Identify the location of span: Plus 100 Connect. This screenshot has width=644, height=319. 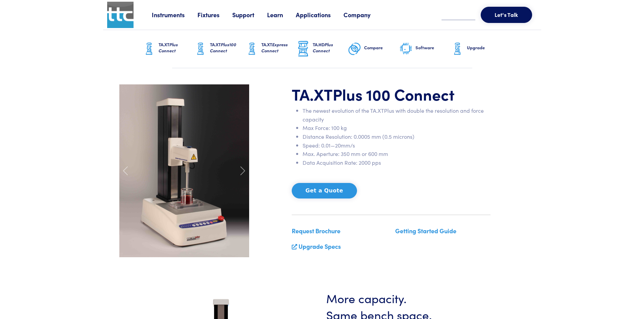
(394, 94).